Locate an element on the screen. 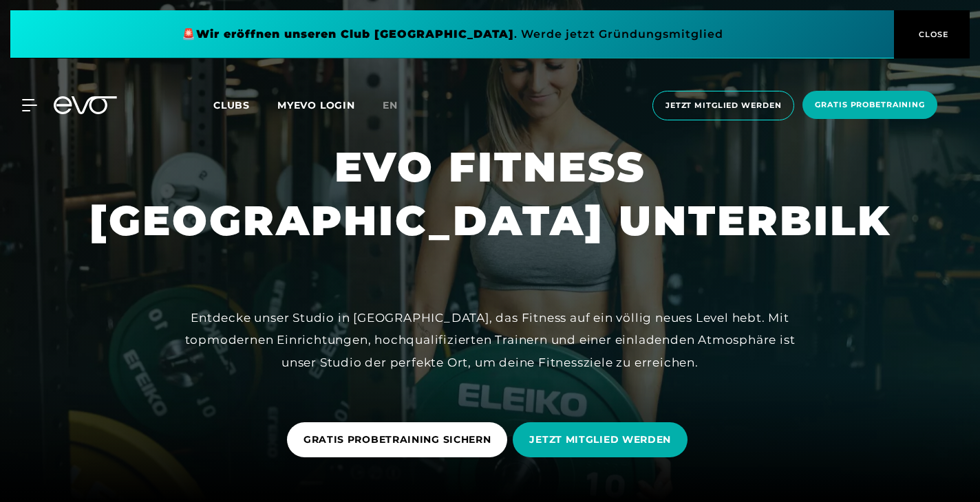  a: en is located at coordinates (399, 105).